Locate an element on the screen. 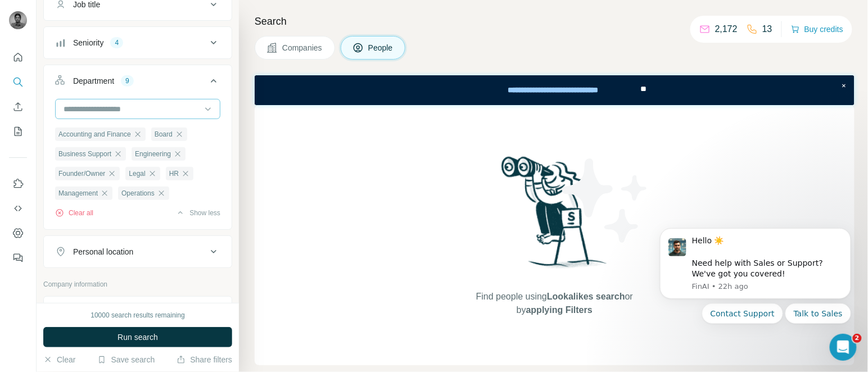 Image resolution: width=868 pixels, height=372 pixels. button: Use Surfe API is located at coordinates (18, 209).